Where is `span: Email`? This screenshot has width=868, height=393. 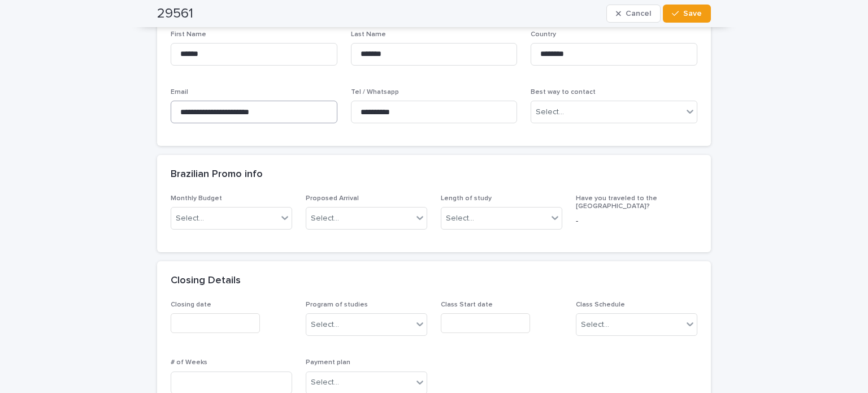
span: Email is located at coordinates (179, 93).